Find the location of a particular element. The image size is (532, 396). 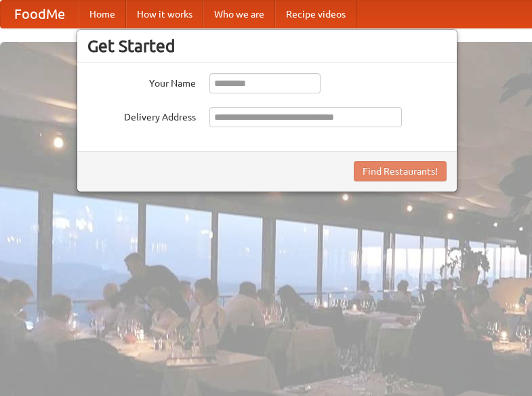

a: FoodMe is located at coordinates (39, 14).